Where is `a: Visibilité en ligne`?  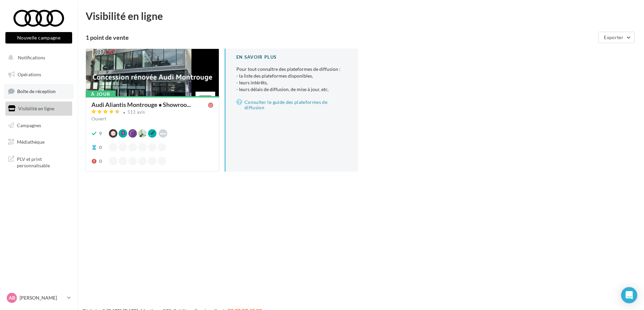 a: Visibilité en ligne is located at coordinates (39, 108).